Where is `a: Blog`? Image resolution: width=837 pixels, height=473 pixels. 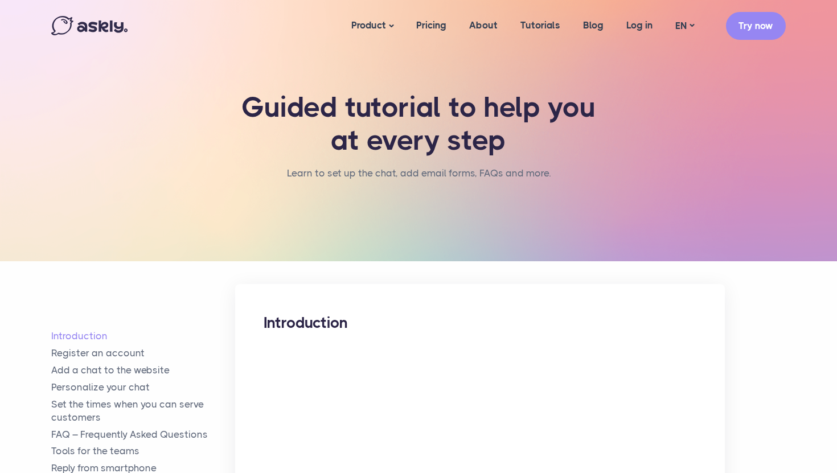
a: Blog is located at coordinates (593, 25).